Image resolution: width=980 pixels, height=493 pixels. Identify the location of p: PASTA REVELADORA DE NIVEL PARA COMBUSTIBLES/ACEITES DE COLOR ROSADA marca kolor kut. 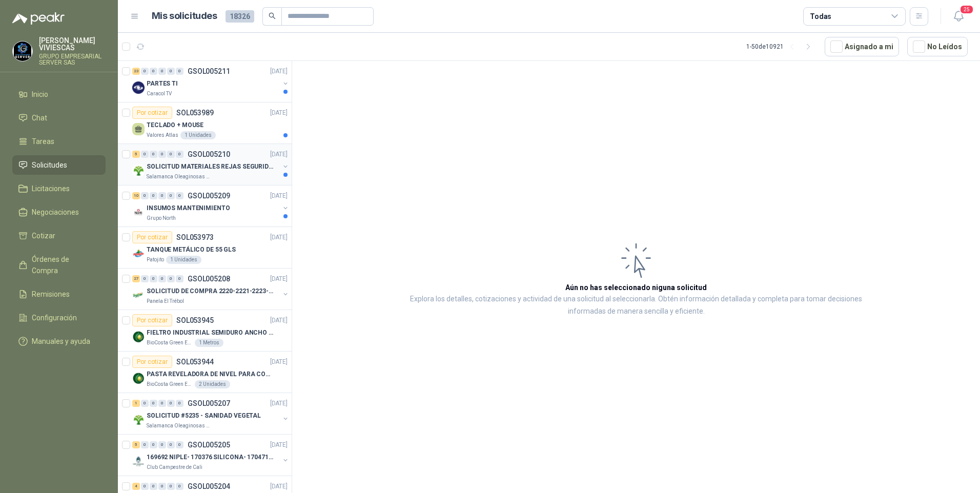
(210, 374).